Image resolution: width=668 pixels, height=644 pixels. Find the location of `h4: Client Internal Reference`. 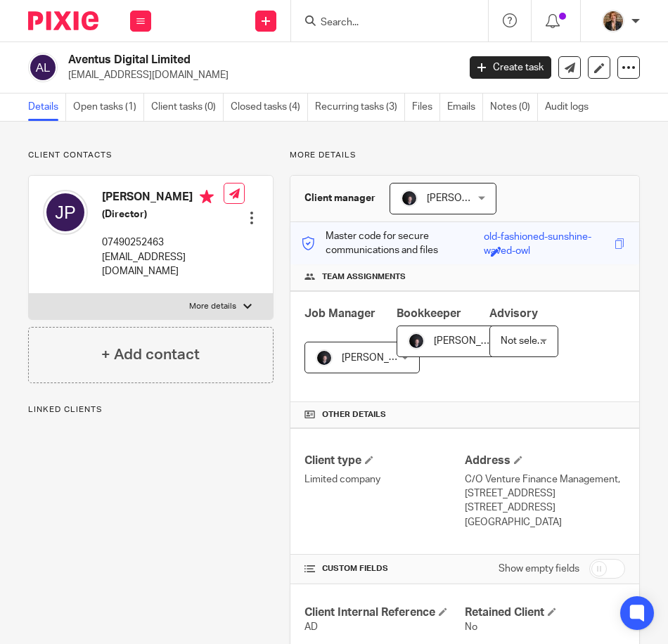

h4: Client Internal Reference is located at coordinates (385, 612).